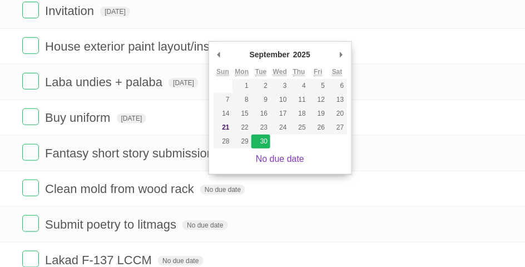 The image size is (525, 267). I want to click on button: 29, so click(242, 141).